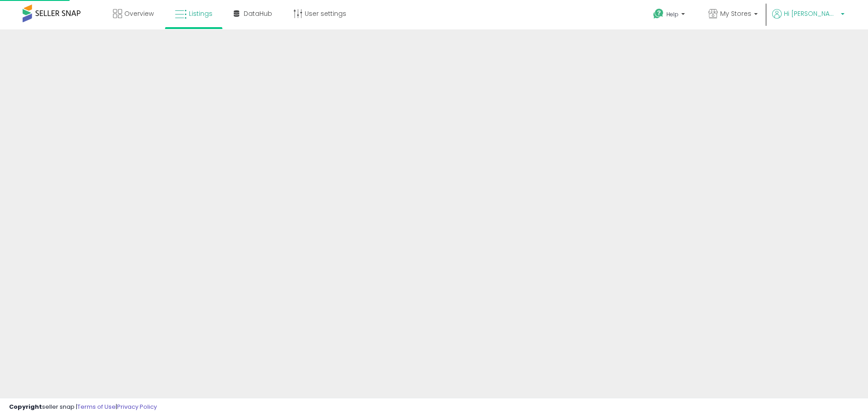 Image resolution: width=868 pixels, height=416 pixels. I want to click on div: seller snap | |, so click(83, 407).